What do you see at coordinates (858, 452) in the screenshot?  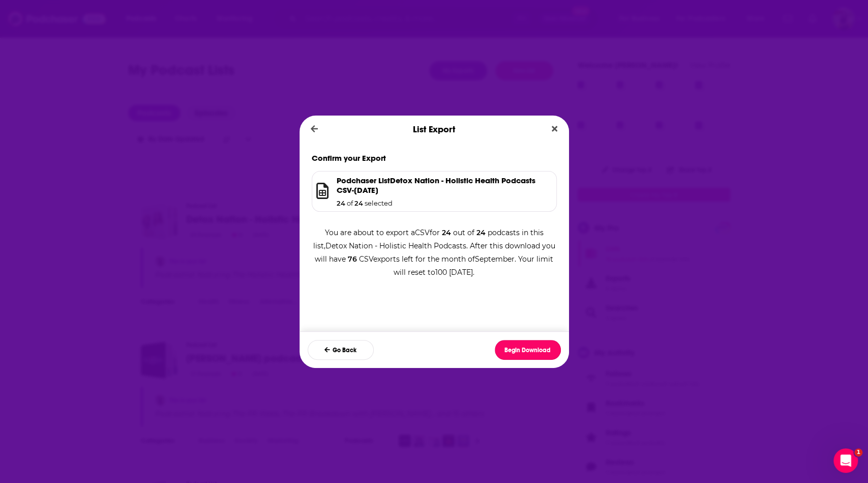 I see `span: 1` at bounding box center [858, 452].